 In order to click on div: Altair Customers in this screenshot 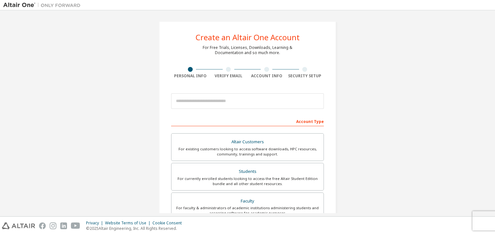, I will do `click(247, 142)`.